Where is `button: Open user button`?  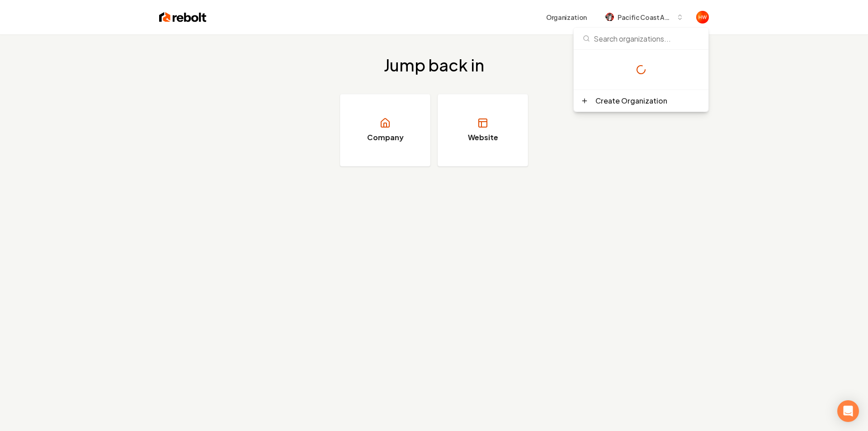 button: Open user button is located at coordinates (703, 17).